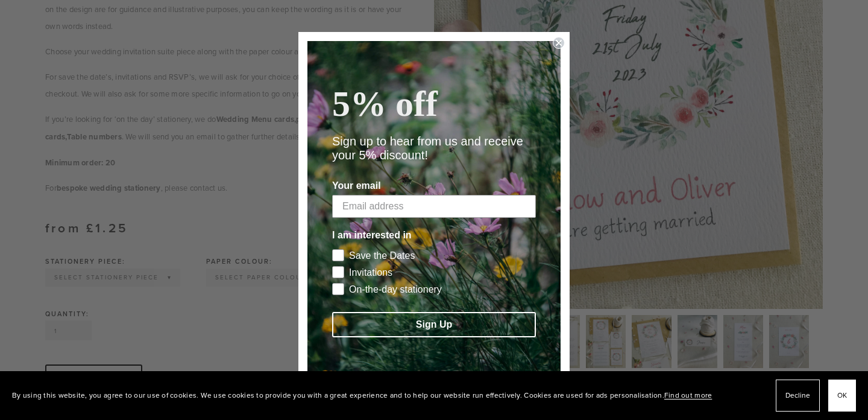 The width and height of the screenshot is (868, 420). Describe the element at coordinates (842, 395) in the screenshot. I see `button: OK` at that location.